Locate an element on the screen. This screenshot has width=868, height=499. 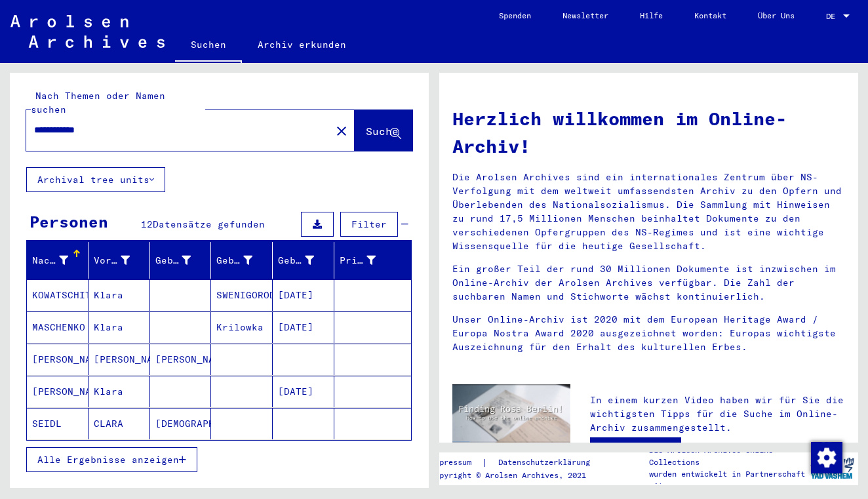
p: In einem kurzen Video haben wir für Sie die wichtigsten Tipps für die Suche im Online-Archiv zusa... is located at coordinates (717, 414).